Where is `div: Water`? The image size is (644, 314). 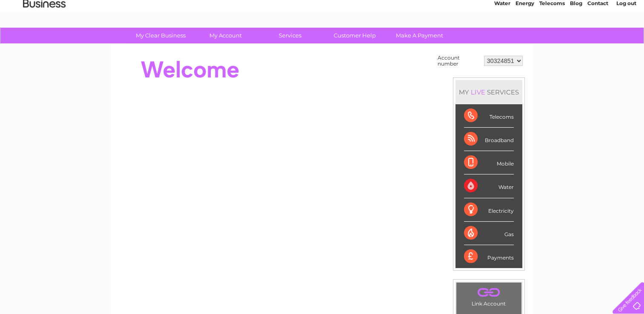 div: Water is located at coordinates (489, 186).